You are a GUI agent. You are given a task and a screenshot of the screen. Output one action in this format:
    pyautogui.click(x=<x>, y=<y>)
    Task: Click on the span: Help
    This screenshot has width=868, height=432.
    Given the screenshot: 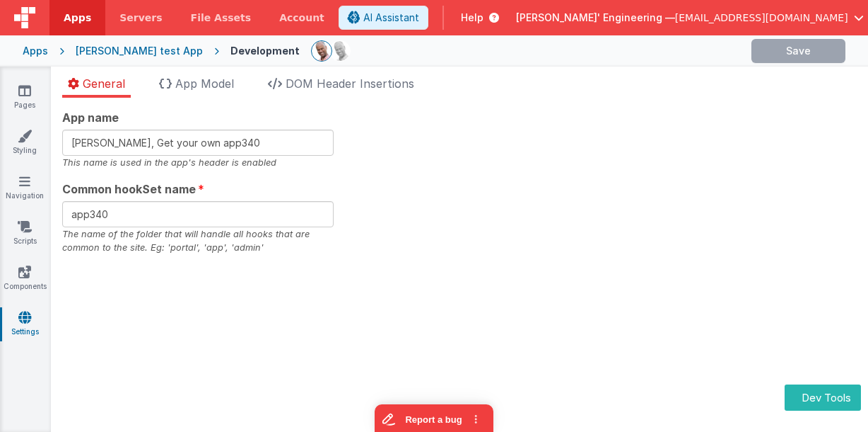 What is the action you would take?
    pyautogui.click(x=473, y=17)
    